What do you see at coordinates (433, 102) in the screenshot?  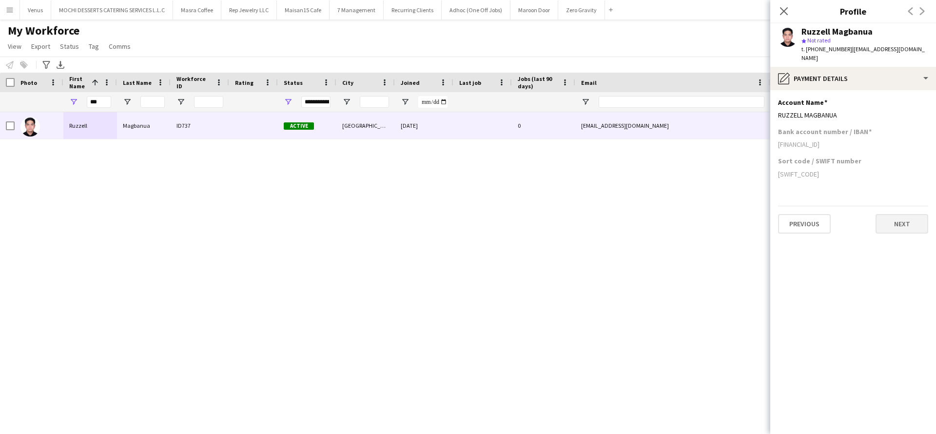 I see `input: Joined Filter Input` at bounding box center [433, 102].